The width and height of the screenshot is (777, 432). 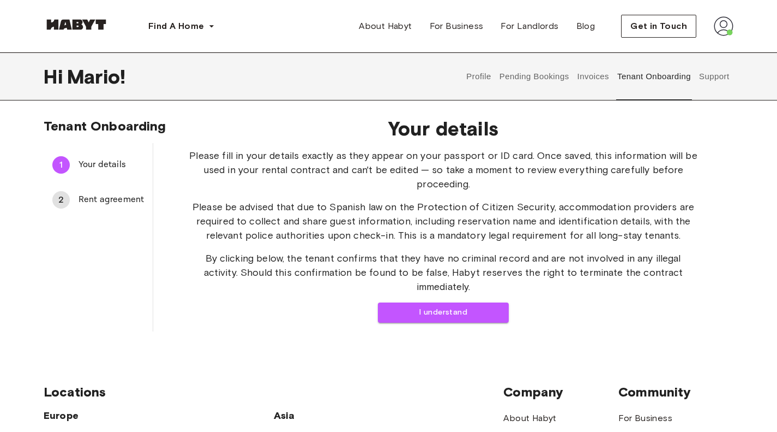 I want to click on span: Mario !, so click(x=96, y=76).